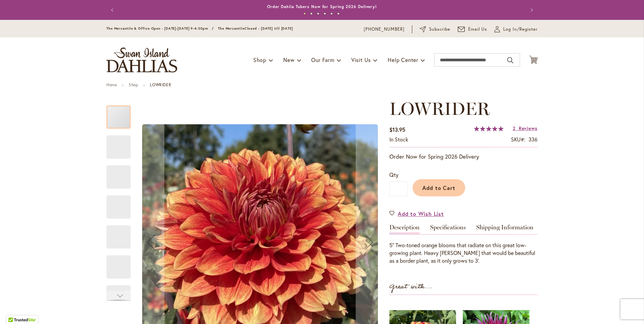  I want to click on a: Log In/Register, so click(516, 30).